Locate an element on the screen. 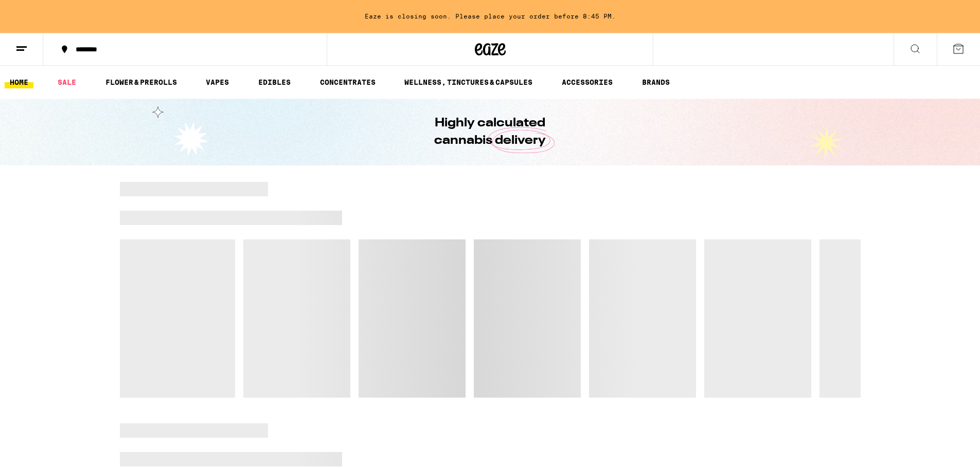  a: CONCENTRATES is located at coordinates (348, 83).